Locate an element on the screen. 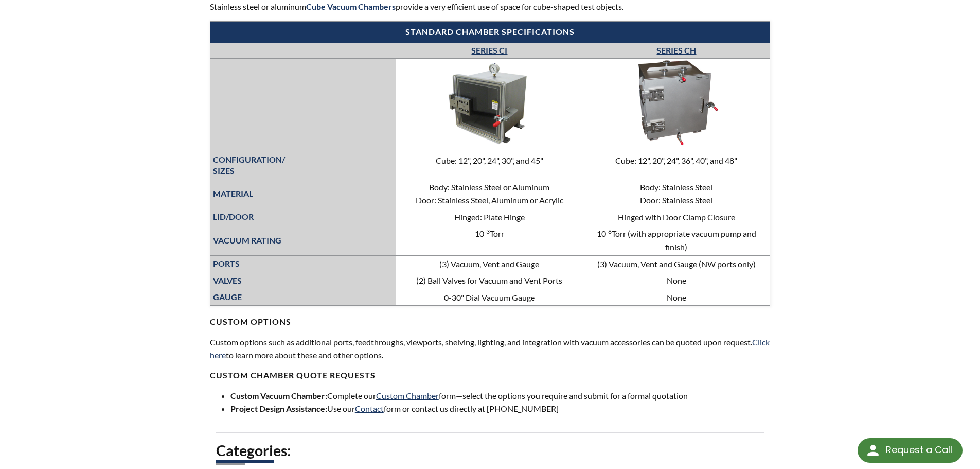  a: SERIES CH is located at coordinates (675, 50).